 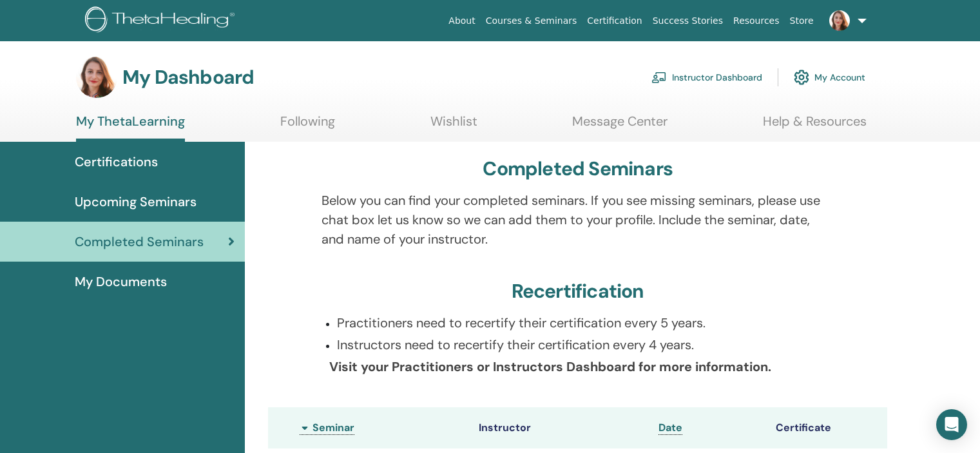 What do you see at coordinates (578, 292) in the screenshot?
I see `h3: Recertification` at bounding box center [578, 292].